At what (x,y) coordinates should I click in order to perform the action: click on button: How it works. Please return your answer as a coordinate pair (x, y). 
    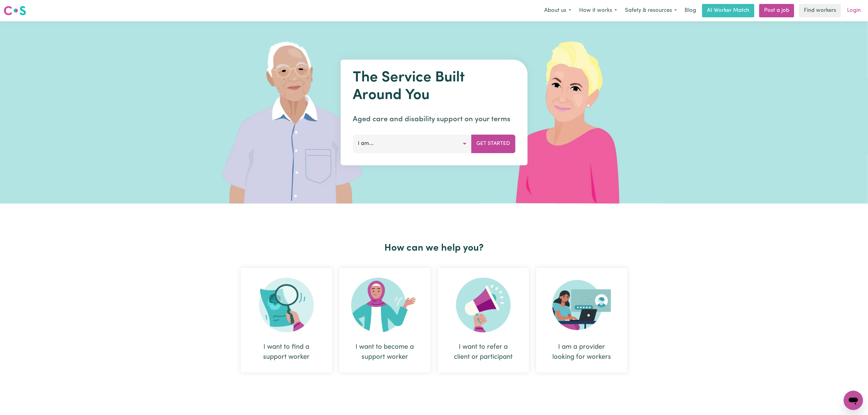
    Looking at the image, I should click on (598, 11).